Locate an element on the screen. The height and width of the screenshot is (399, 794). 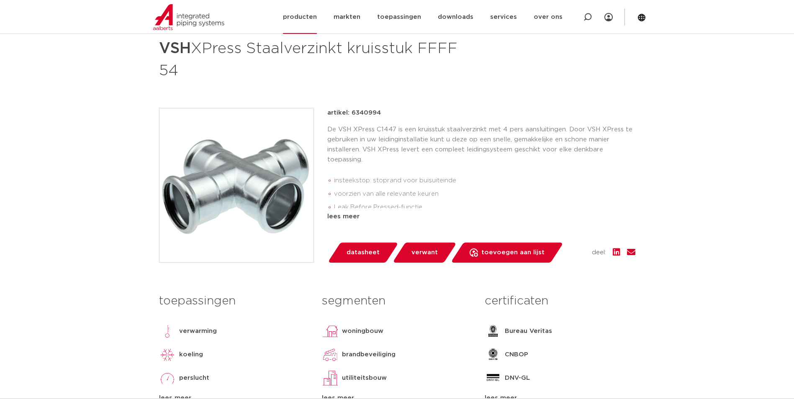
a: verwant is located at coordinates (424, 253).